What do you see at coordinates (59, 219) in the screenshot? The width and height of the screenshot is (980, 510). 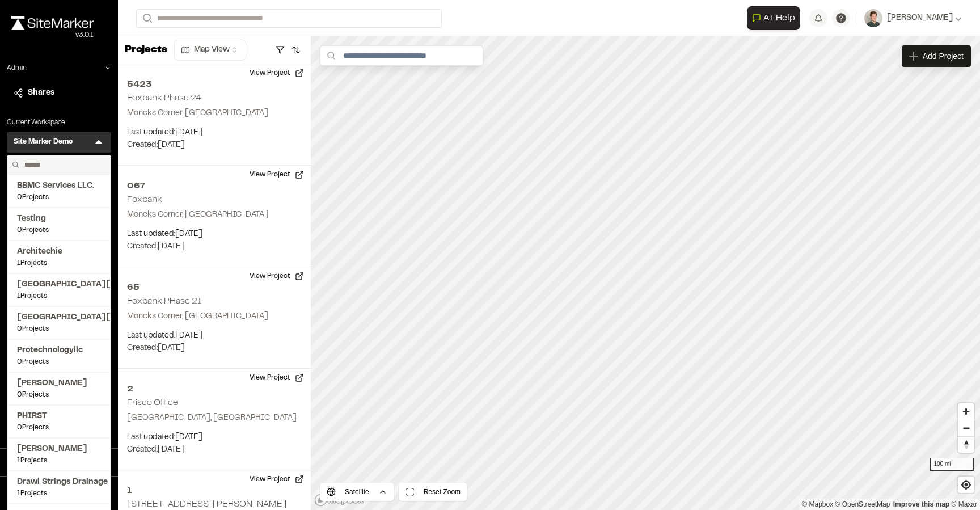 I see `span: Testing` at bounding box center [59, 219].